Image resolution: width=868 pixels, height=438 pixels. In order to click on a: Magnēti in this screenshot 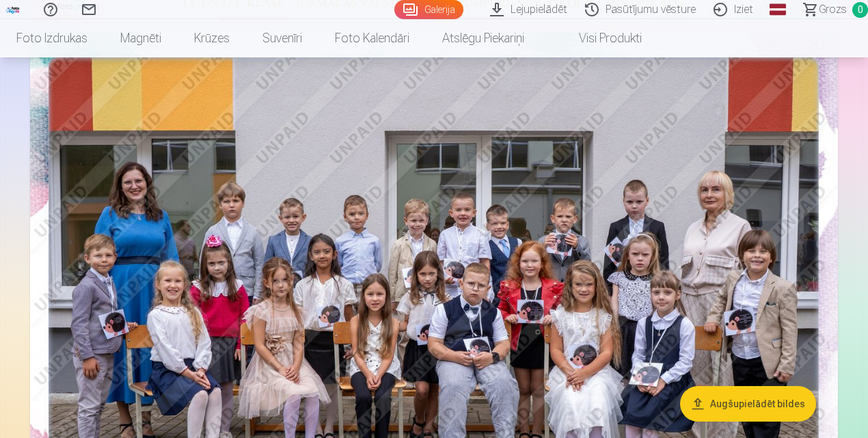, I will do `click(141, 38)`.